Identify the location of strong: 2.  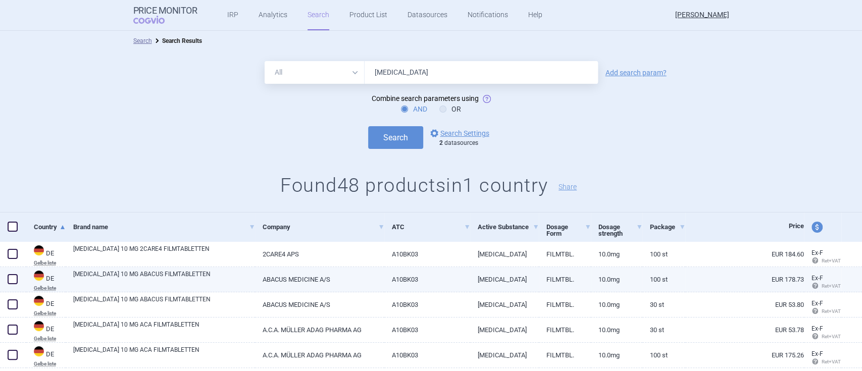
(441, 143).